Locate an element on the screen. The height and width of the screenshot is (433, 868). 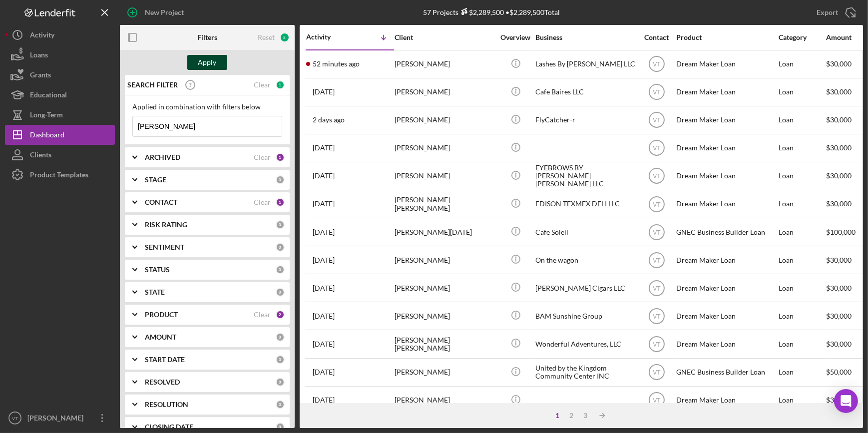
b: RESOLUTION is located at coordinates (166, 405).